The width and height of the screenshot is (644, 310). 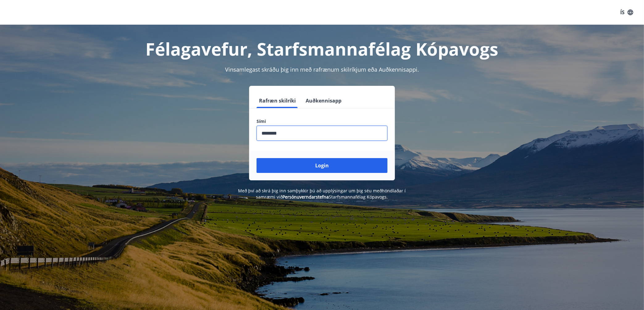 What do you see at coordinates (322, 121) in the screenshot?
I see `label: Sími` at bounding box center [322, 121].